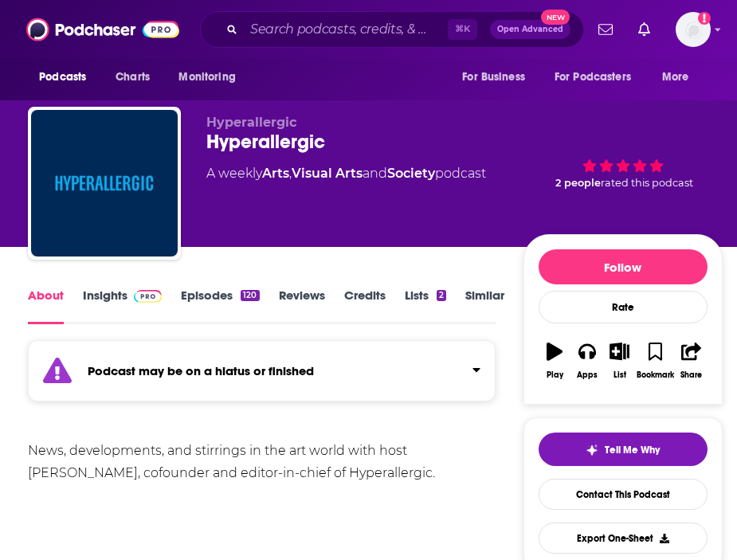 This screenshot has width=737, height=560. I want to click on strong: Podcast may be on a hiatus or finished, so click(200, 371).